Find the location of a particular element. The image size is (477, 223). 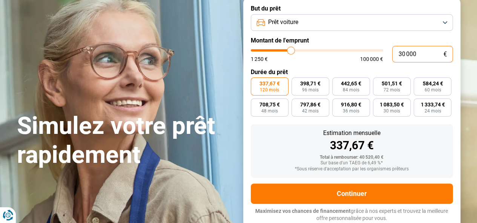

span: 337,67 € is located at coordinates (269, 84).